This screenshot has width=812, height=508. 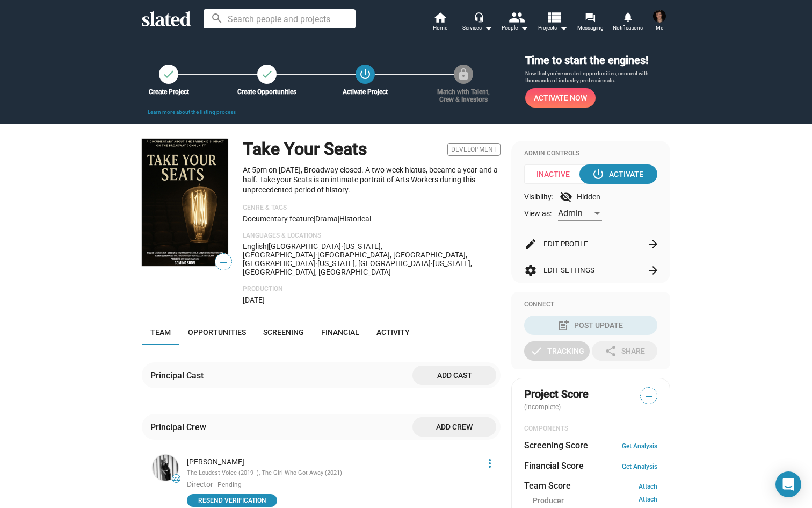 I want to click on span: Notifications, so click(x=628, y=28).